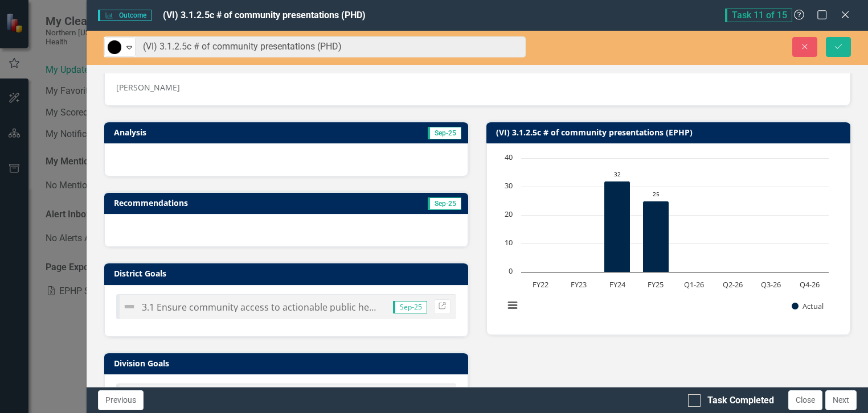 Image resolution: width=868 pixels, height=413 pixels. Describe the element at coordinates (198, 132) in the screenshot. I see `h3: Analysis` at that location.